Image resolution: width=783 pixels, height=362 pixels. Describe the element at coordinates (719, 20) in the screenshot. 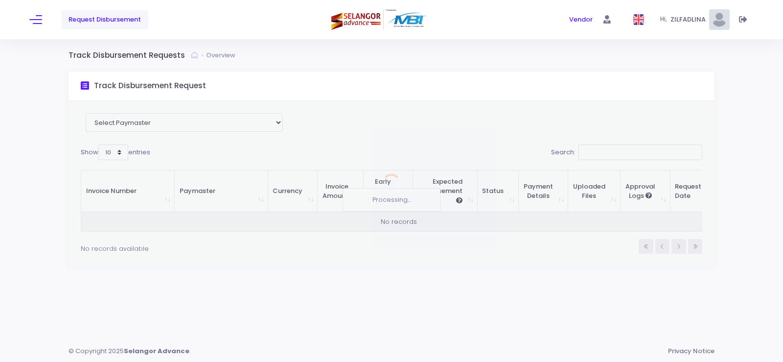

I see `img: Pic` at that location.